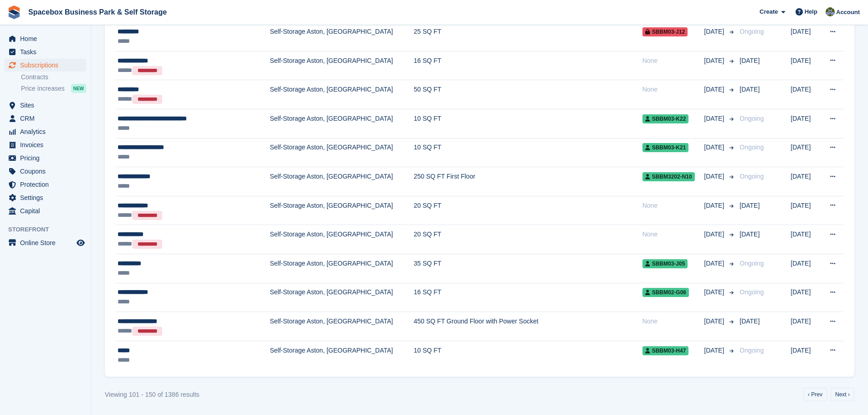  Describe the element at coordinates (528, 182) in the screenshot. I see `td: 250 SQ FT First Floor` at that location.